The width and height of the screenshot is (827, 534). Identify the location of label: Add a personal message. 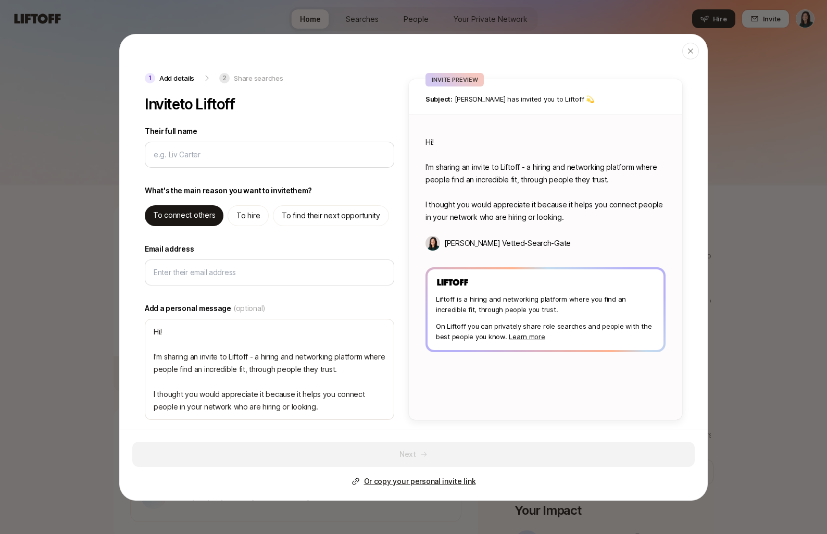
(269, 308).